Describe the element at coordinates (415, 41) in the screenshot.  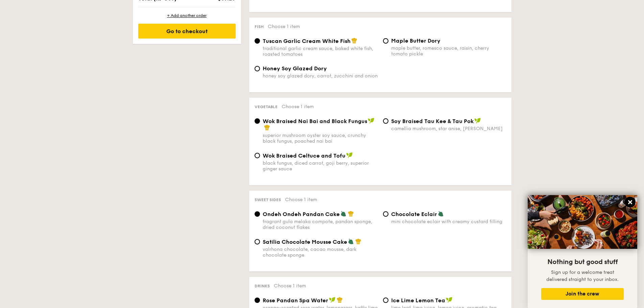
I see `span: Maple Butter Dory` at that location.